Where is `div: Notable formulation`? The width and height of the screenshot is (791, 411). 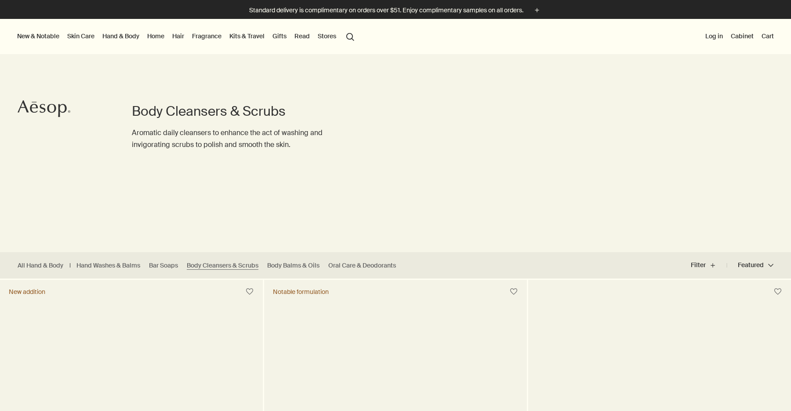
div: Notable formulation is located at coordinates (301, 292).